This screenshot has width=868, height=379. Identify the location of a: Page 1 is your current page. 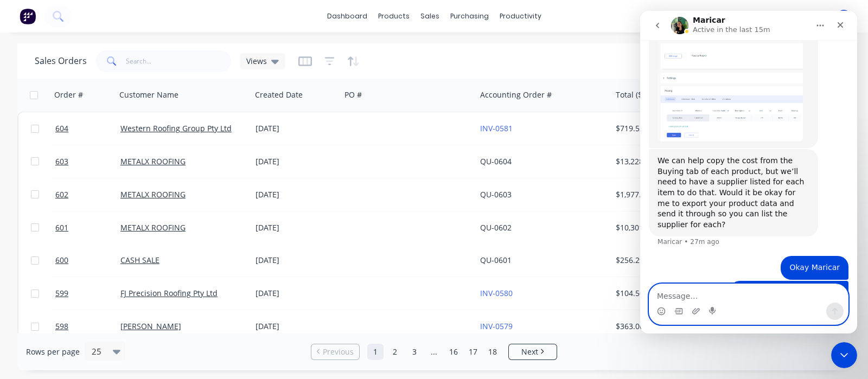
(376, 352).